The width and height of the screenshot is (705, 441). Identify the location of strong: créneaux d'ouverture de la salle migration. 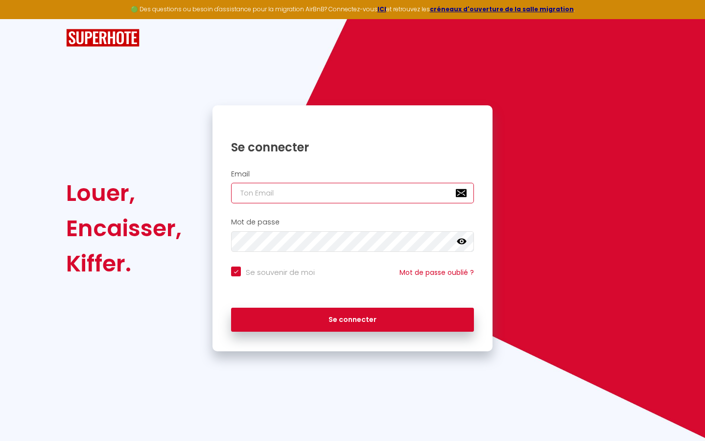
(502, 9).